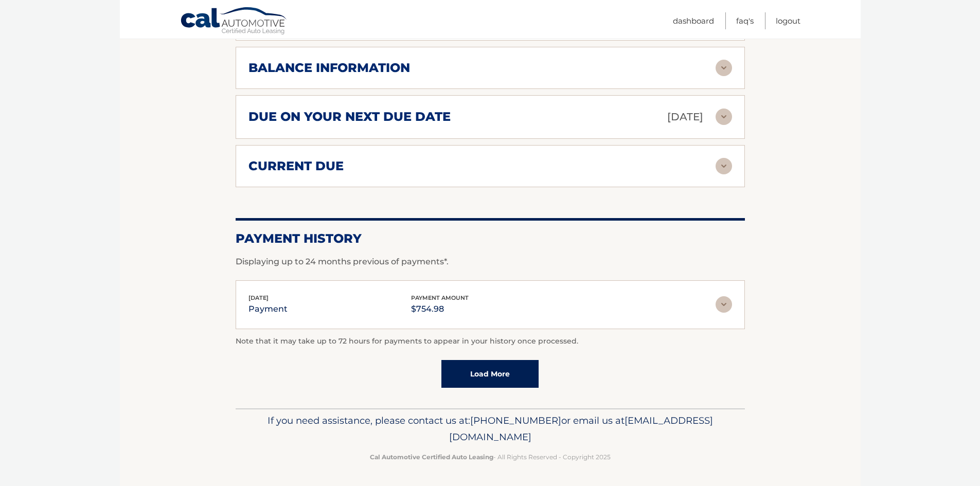 This screenshot has height=486, width=980. Describe the element at coordinates (490, 374) in the screenshot. I see `a: Load More` at that location.